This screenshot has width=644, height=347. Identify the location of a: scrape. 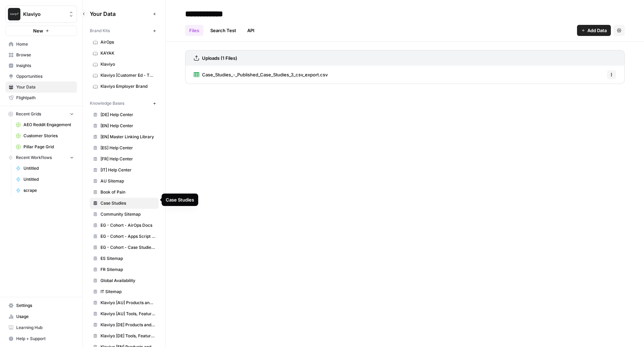
(45, 191).